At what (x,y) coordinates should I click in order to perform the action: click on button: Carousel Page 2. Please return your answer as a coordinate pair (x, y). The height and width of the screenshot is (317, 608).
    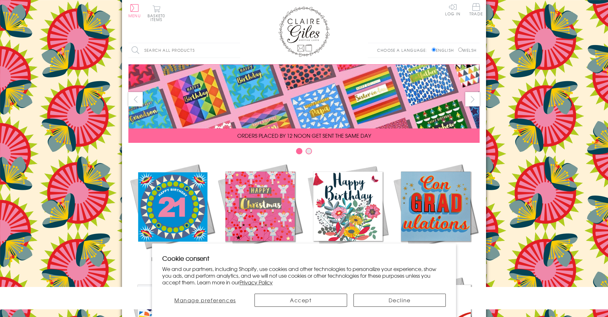
    Looking at the image, I should click on (309, 151).